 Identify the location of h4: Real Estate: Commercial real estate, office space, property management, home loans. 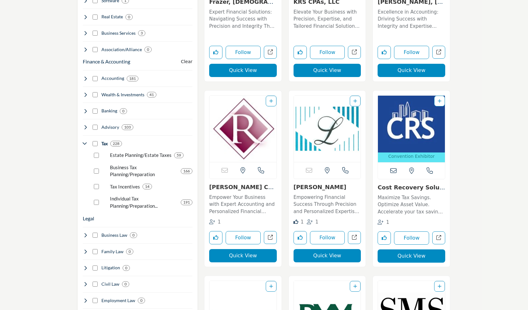
(112, 17).